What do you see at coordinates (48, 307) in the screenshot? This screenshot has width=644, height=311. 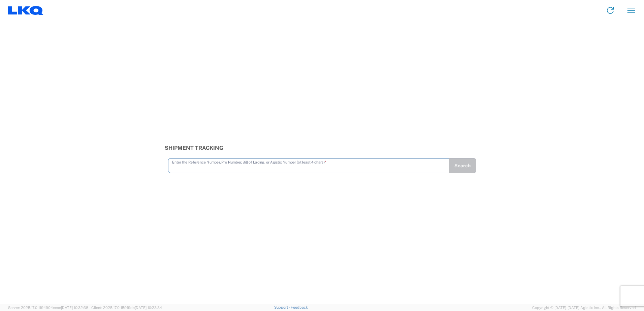 I see `span: Server: 2025.17.0-1194904eeae` at bounding box center [48, 307].